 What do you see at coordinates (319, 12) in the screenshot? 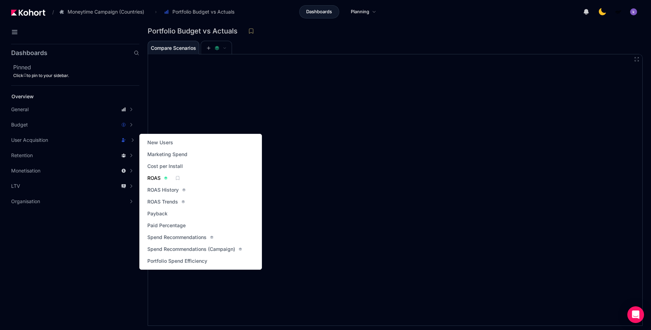
I see `span: Dashboards` at bounding box center [319, 12].